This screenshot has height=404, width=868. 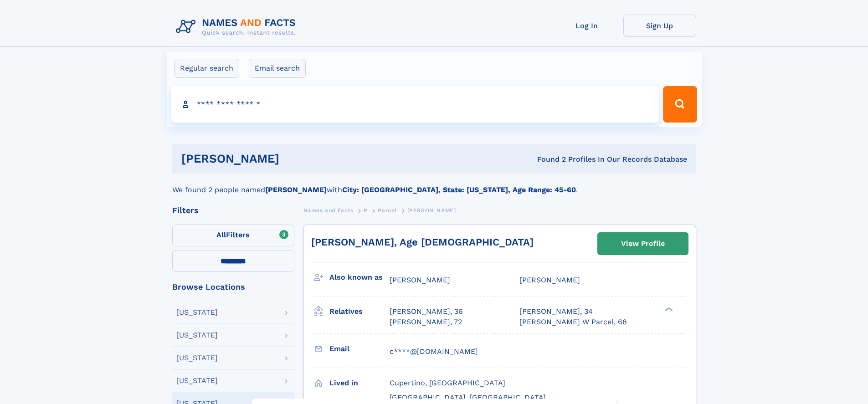 What do you see at coordinates (233, 210) in the screenshot?
I see `div: Filters` at bounding box center [233, 210].